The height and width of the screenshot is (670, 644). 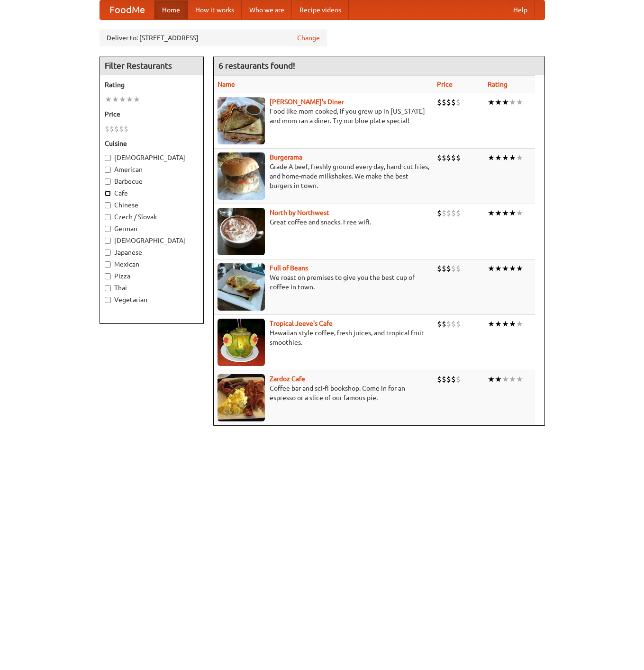 I want to click on label: German, so click(x=152, y=229).